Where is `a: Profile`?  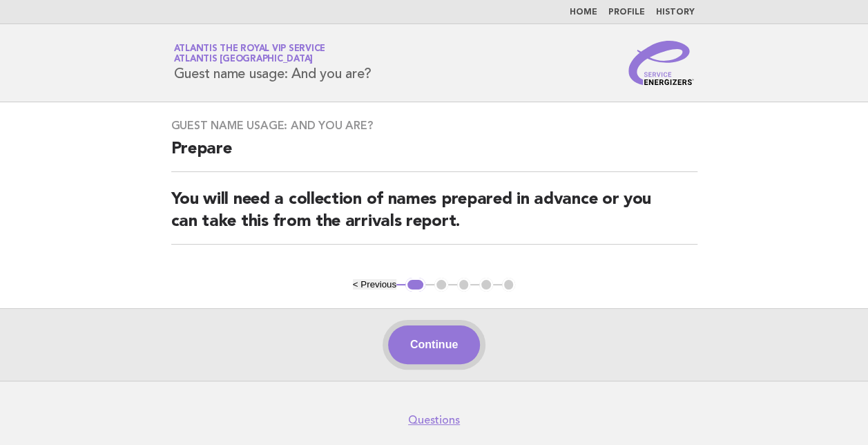
a: Profile is located at coordinates (626, 12).